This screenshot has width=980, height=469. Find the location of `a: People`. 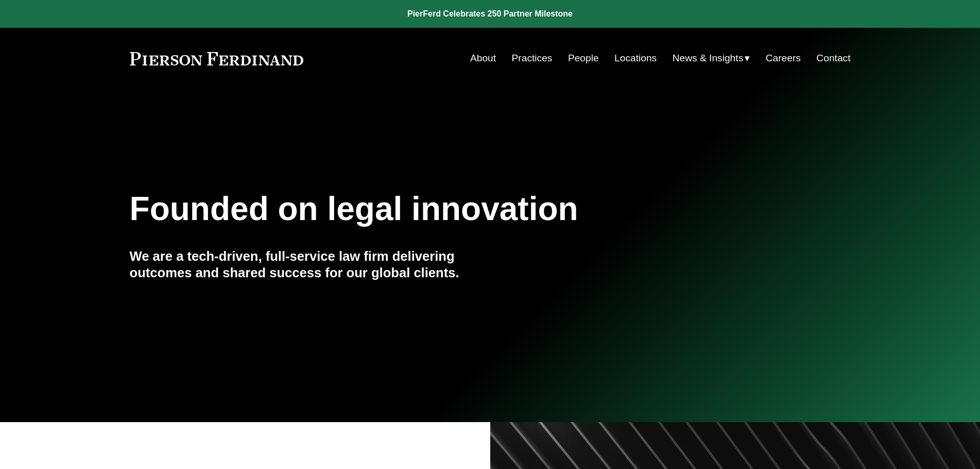

a: People is located at coordinates (584, 58).